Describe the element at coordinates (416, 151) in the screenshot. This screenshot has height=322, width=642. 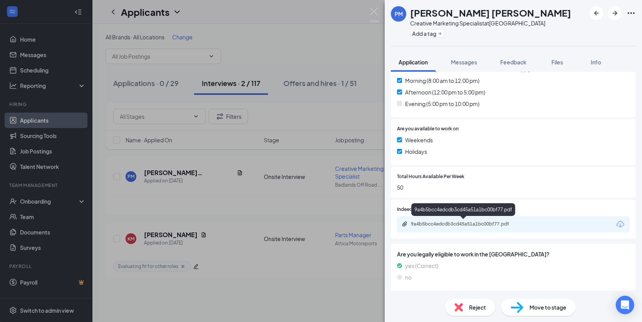
I see `span: Holidays` at that location.